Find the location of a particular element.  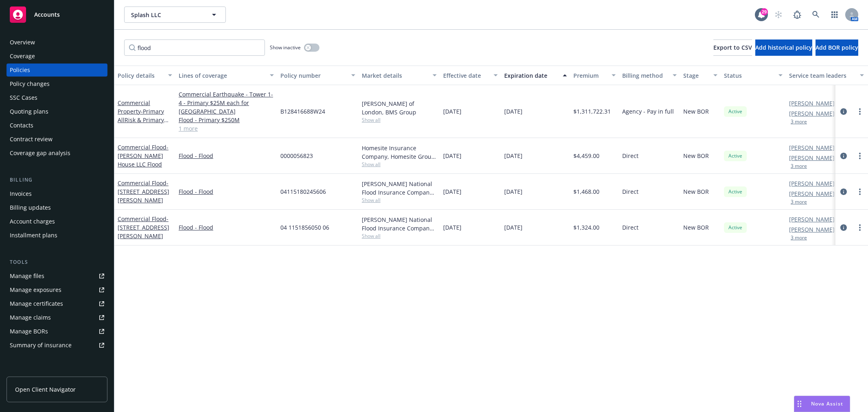

div: Invoices is located at coordinates (21, 193).